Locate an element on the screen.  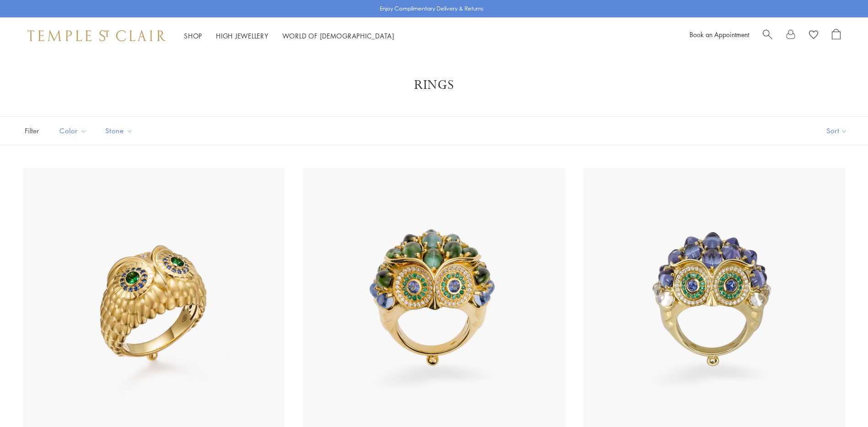
span: Color is located at coordinates (74, 131).